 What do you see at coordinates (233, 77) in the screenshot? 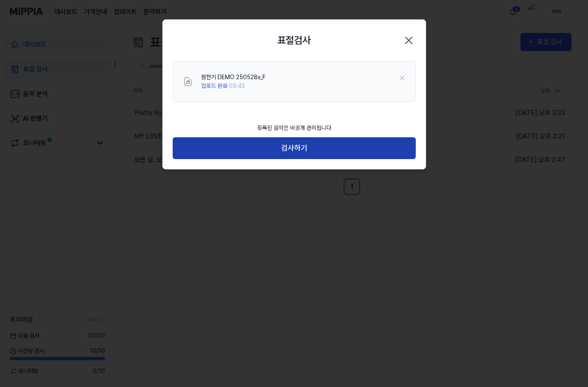
I see `div: 정전기 DEMO 250528v_F` at bounding box center [233, 77].